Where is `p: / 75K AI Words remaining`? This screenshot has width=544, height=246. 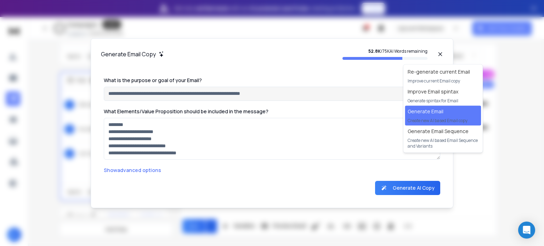 p: / 75K AI Words remaining is located at coordinates (385, 51).